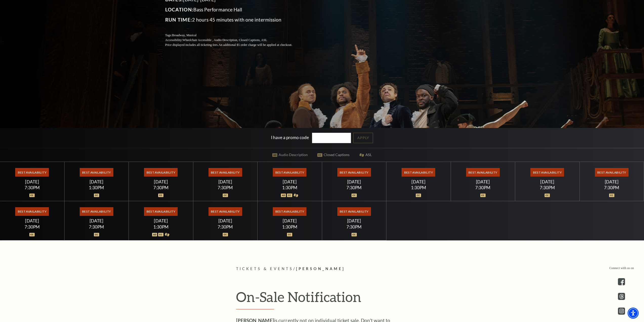  I want to click on p: Accessibility:, so click(235, 40).